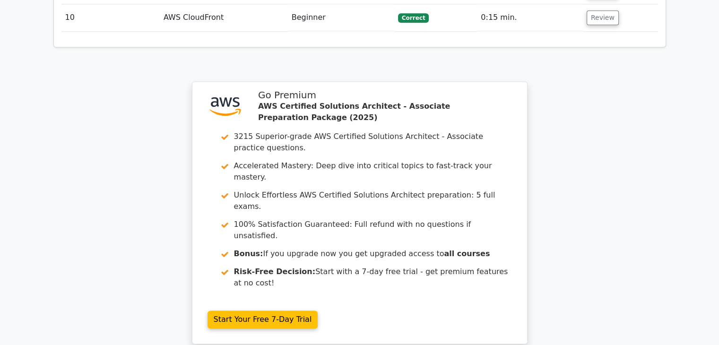  I want to click on td: 10, so click(111, 17).